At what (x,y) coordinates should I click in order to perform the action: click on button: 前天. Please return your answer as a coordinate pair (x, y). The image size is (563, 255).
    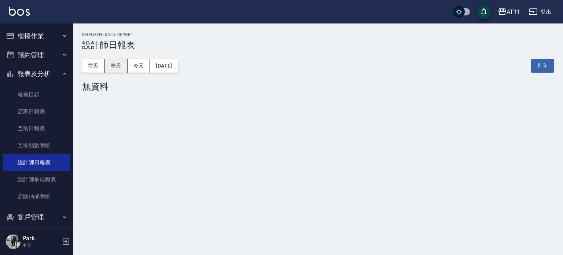
    Looking at the image, I should click on (94, 66).